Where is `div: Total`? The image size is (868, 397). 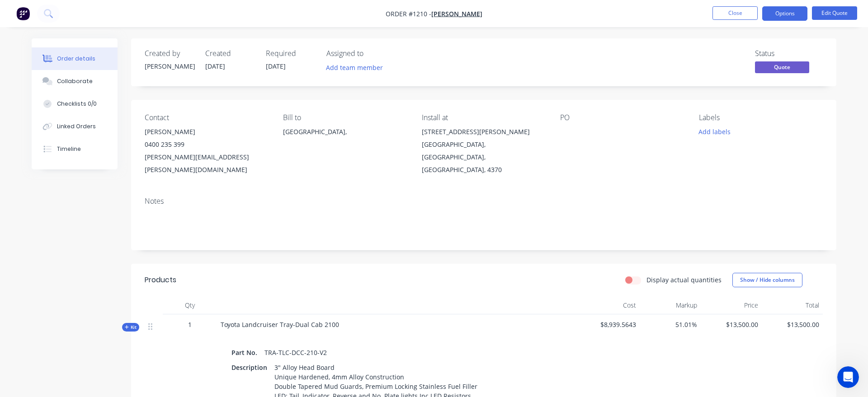
div: Total is located at coordinates (792, 305).